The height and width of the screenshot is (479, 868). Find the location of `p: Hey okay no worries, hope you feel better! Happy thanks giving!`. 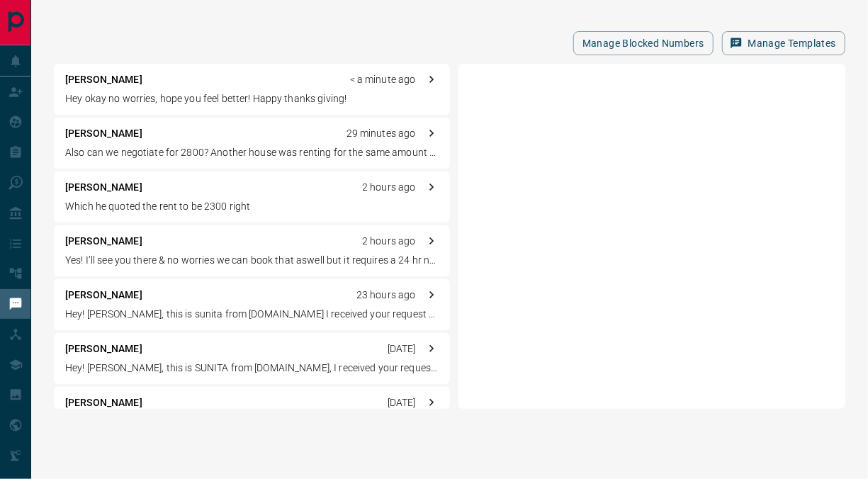

p: Hey okay no worries, hope you feel better! Happy thanks giving! is located at coordinates (251, 98).